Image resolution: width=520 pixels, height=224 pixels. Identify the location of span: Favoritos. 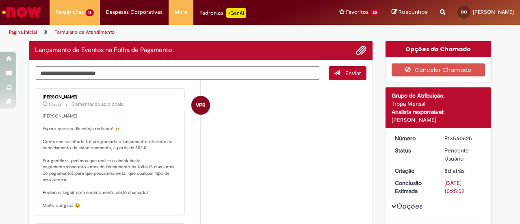
(357, 12).